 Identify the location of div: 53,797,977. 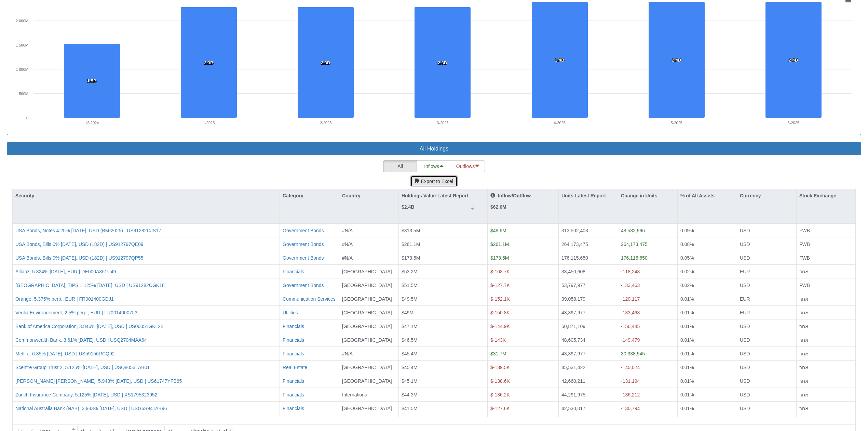
(588, 285).